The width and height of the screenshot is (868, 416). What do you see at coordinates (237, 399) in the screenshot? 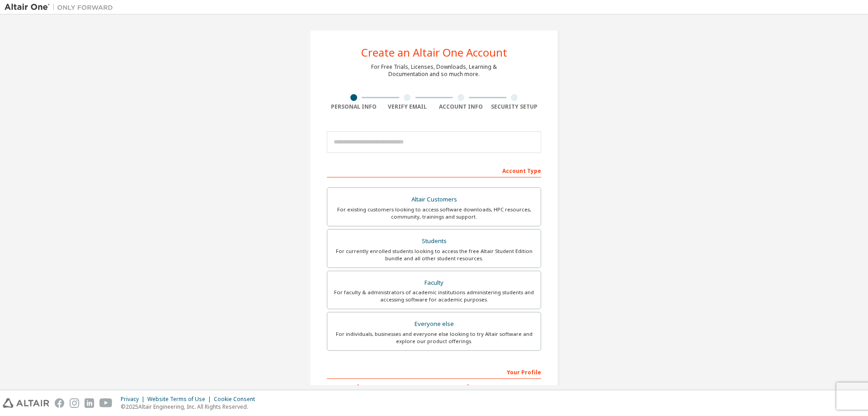
I see `div: Cookie Consent` at bounding box center [237, 399].